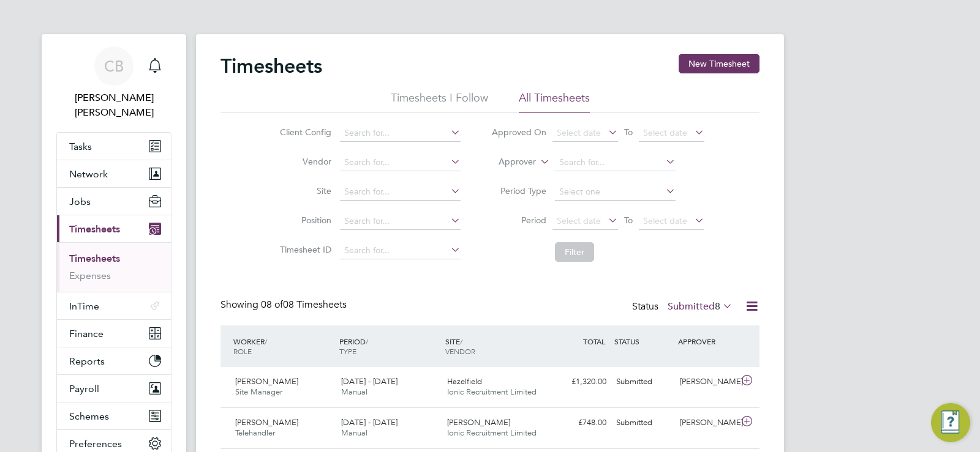 Image resolution: width=980 pixels, height=452 pixels. I want to click on button: Payroll, so click(114, 389).